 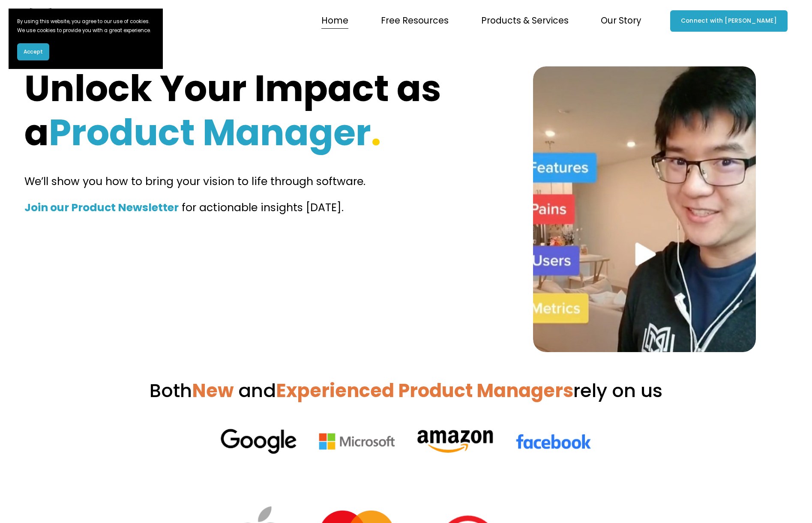 I want to click on span: Products & Services, so click(x=525, y=21).